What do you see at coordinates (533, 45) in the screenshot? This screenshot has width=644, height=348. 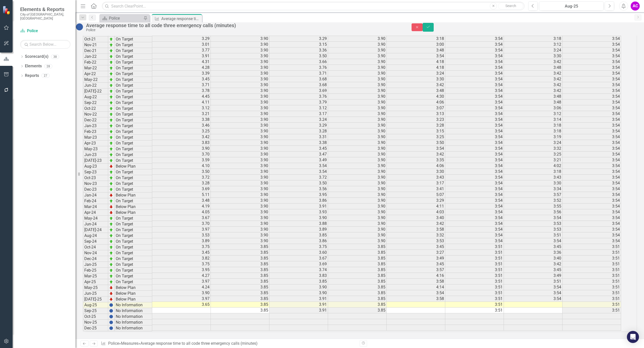 I see `td: 3:12` at bounding box center [533, 45].